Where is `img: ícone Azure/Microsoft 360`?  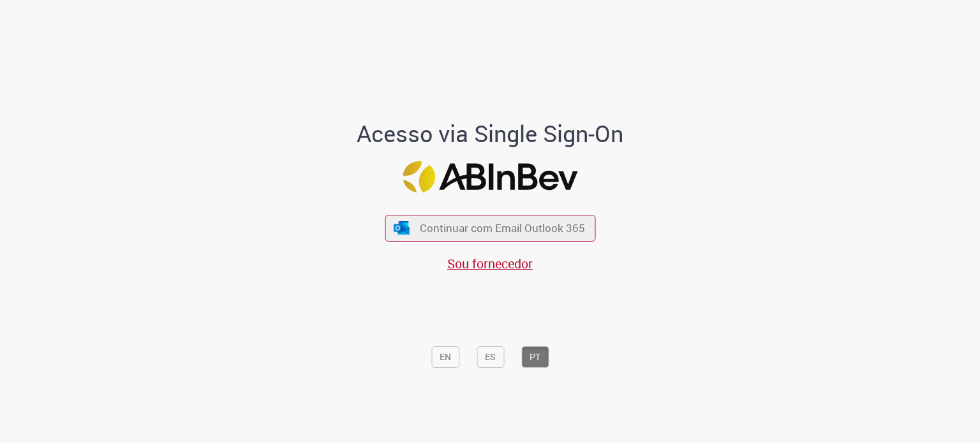
img: ícone Azure/Microsoft 360 is located at coordinates (402, 227).